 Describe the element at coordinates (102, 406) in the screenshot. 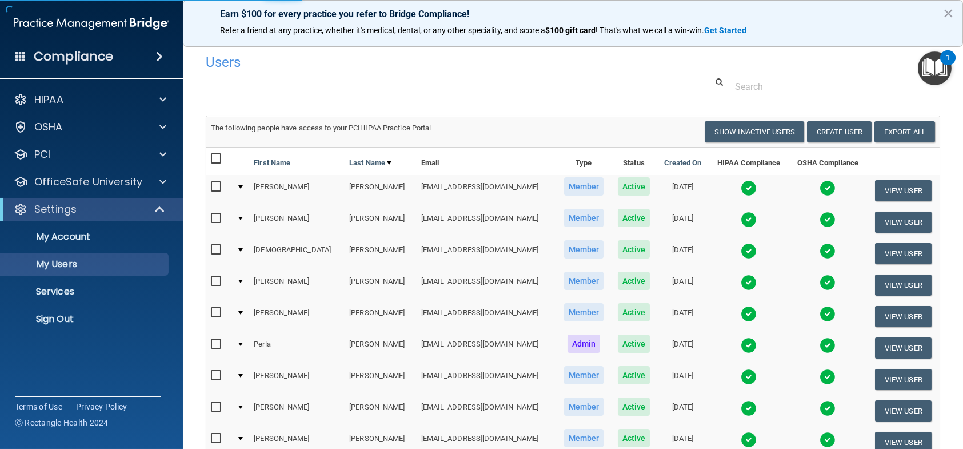

I see `a: Privacy Policy` at that location.